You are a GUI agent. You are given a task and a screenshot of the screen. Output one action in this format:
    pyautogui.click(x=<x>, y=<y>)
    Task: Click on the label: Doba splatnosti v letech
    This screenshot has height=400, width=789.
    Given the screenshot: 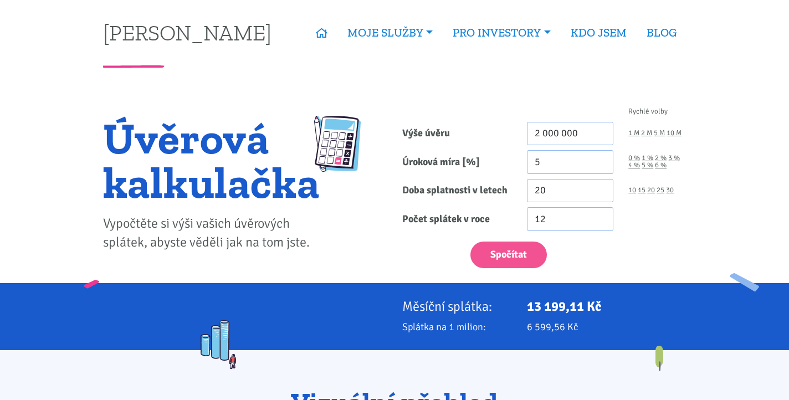 What is the action you would take?
    pyautogui.click(x=456, y=191)
    